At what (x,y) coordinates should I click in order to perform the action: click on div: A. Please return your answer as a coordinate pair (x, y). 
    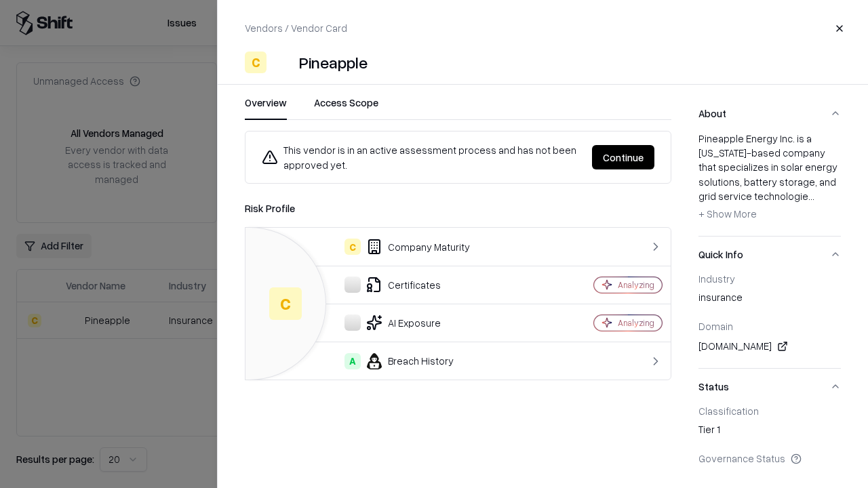
    Looking at the image, I should click on (352, 361).